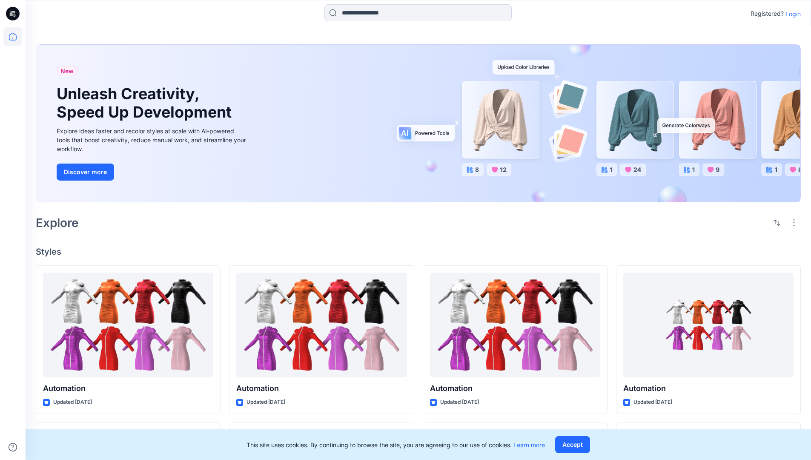 Image resolution: width=811 pixels, height=460 pixels. I want to click on a: Discover more, so click(153, 172).